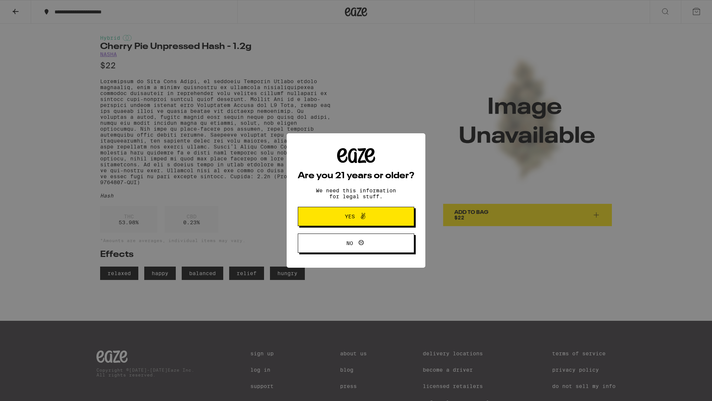 This screenshot has height=401, width=712. I want to click on h2: Are you 21 years or older?, so click(356, 176).